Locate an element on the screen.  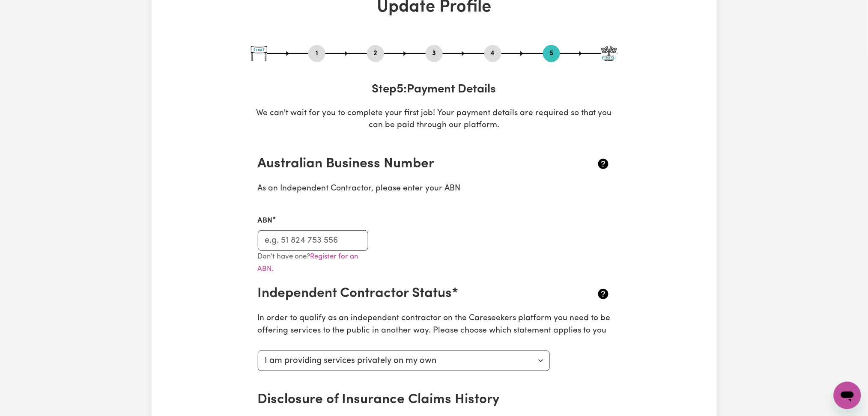
p: As an Independent Contractor, please enter your ABN is located at coordinates (434, 189).